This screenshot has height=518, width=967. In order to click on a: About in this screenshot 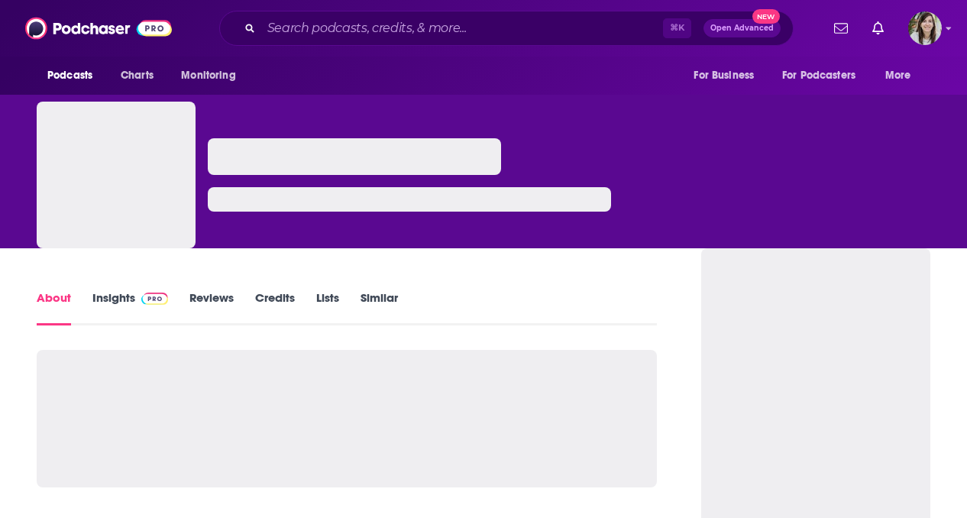, I will do `click(53, 308)`.